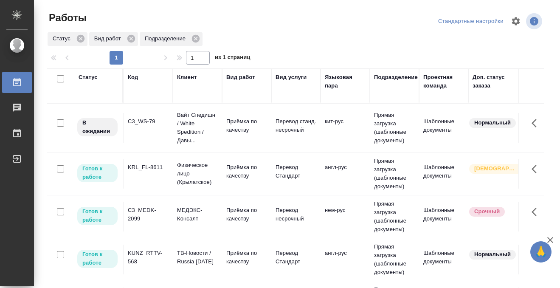  Describe the element at coordinates (133, 77) in the screenshot. I see `div: Код` at that location.